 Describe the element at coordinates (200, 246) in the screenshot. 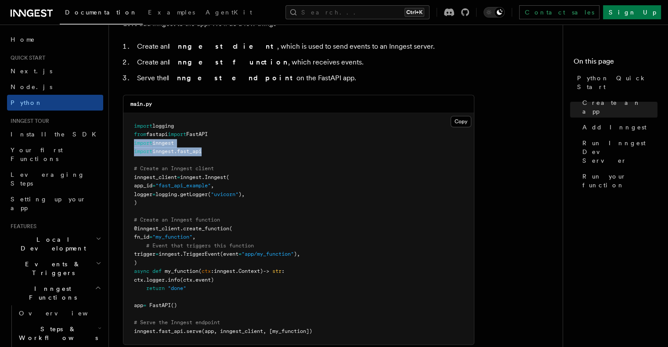

I see `span: # Event that triggers this function` at that location.